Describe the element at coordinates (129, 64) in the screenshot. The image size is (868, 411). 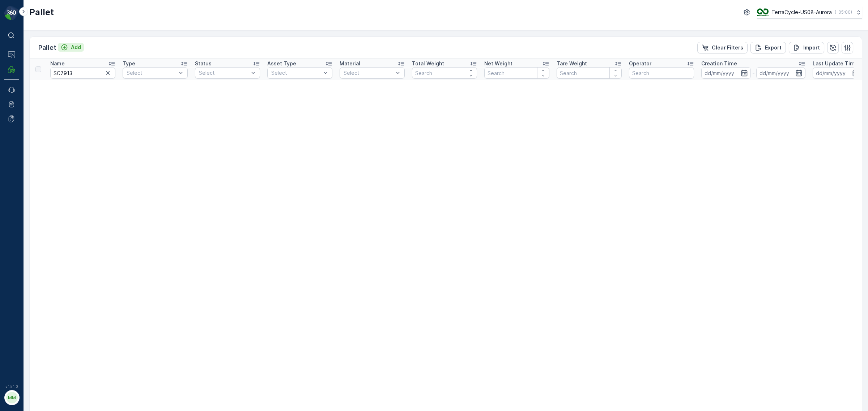
I see `p: Type` at that location.